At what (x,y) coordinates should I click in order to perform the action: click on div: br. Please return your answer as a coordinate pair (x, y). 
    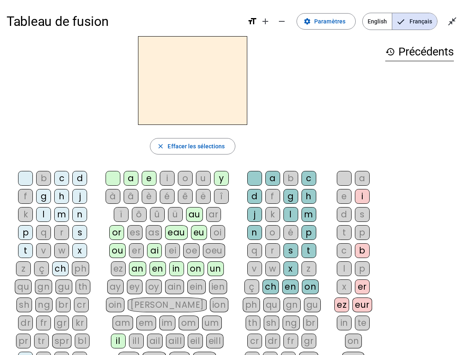
    Looking at the image, I should click on (63, 305).